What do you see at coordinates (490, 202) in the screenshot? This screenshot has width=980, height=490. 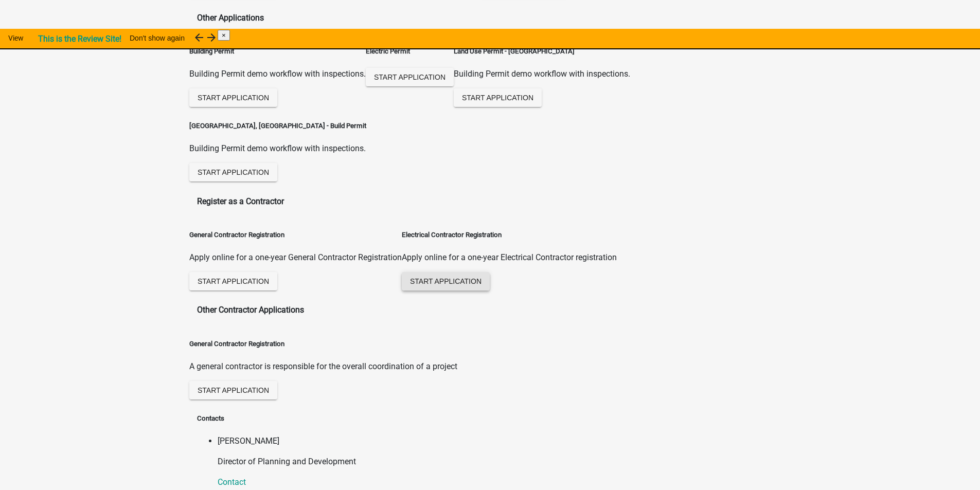 I see `h4: Register as a Contractor` at bounding box center [490, 202].